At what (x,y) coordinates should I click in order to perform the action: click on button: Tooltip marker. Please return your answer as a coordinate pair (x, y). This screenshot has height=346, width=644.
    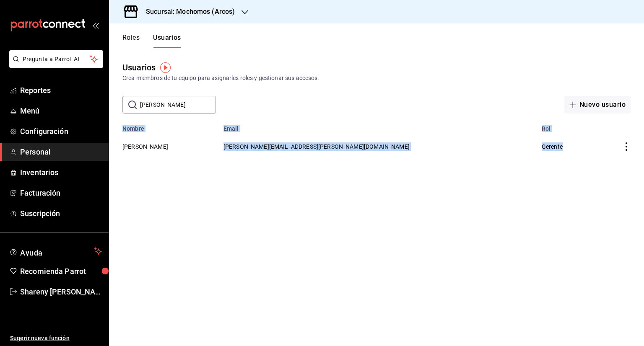
    Looking at the image, I should click on (165, 68).